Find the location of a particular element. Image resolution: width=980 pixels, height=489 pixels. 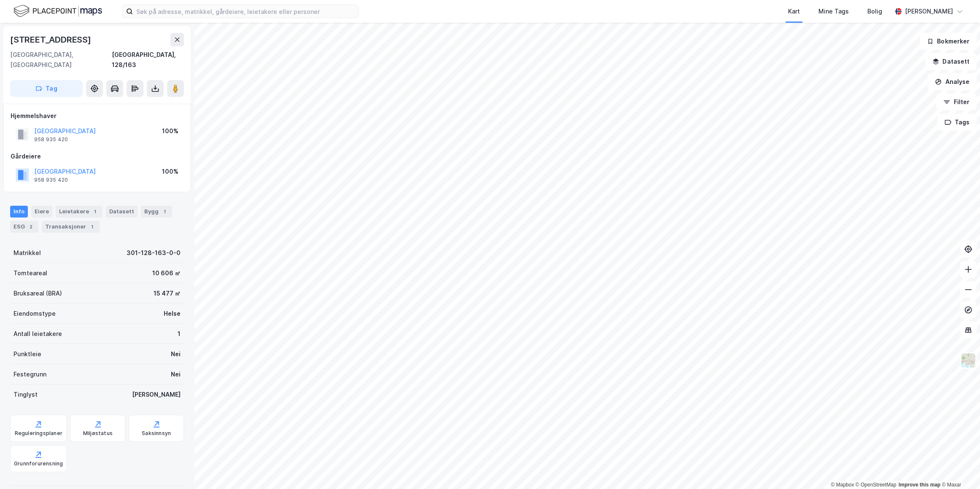

div: Festegrunn is located at coordinates (30, 375).